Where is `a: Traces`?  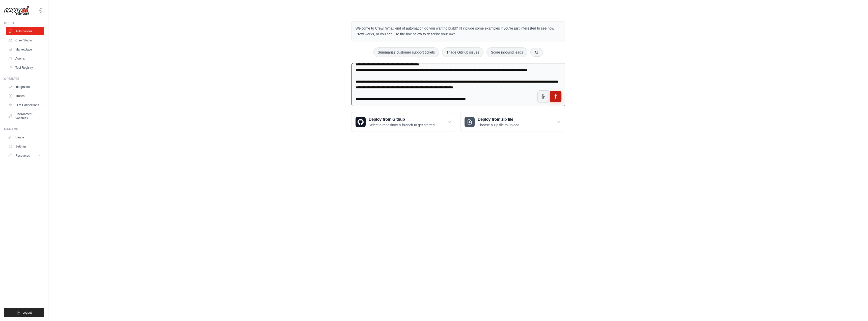
a: Traces is located at coordinates (25, 96).